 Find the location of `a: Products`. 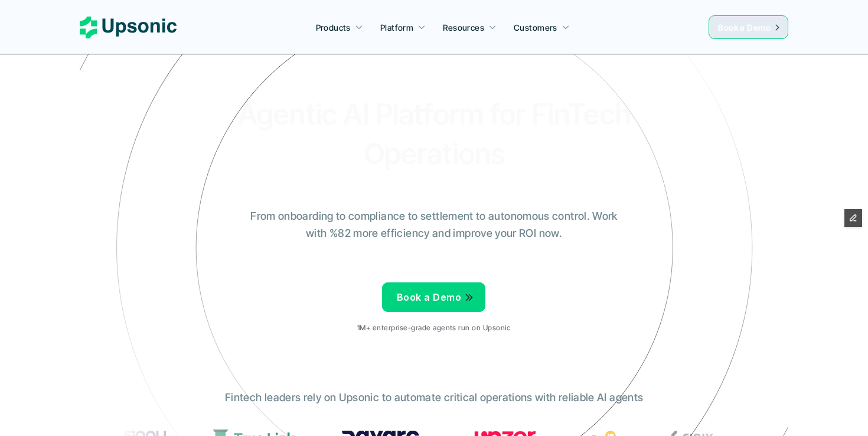

a: Products is located at coordinates (339, 27).